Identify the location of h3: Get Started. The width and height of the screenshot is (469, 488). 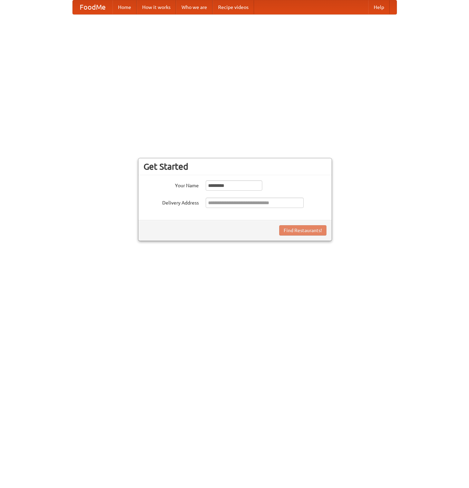
(235, 167).